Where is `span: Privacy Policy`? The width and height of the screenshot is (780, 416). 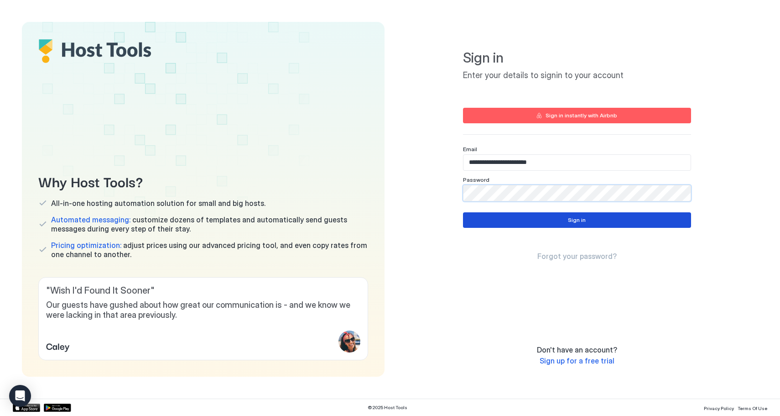
span: Privacy Policy is located at coordinates (719, 408).